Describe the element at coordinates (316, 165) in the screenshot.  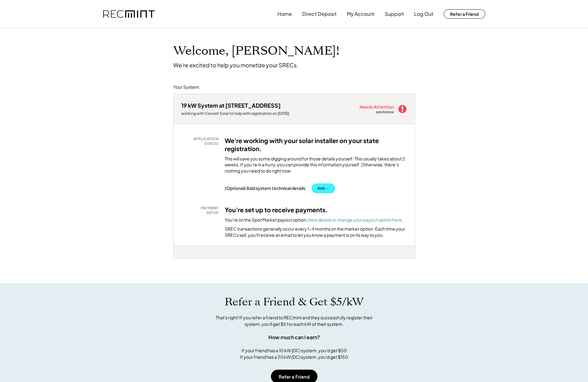
I see `div: This will save you some digging around for those details yourself. This usually takes about 2 wee...` at that location.